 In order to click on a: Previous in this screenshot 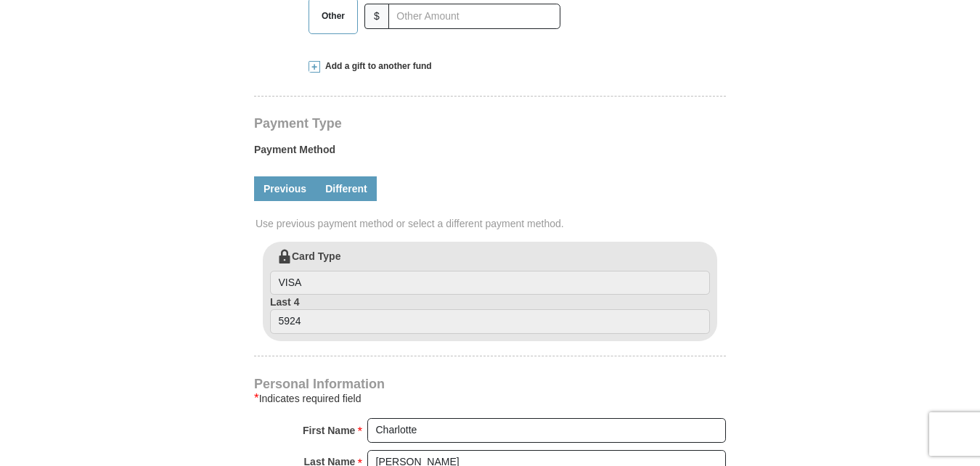, I will do `click(285, 189)`.